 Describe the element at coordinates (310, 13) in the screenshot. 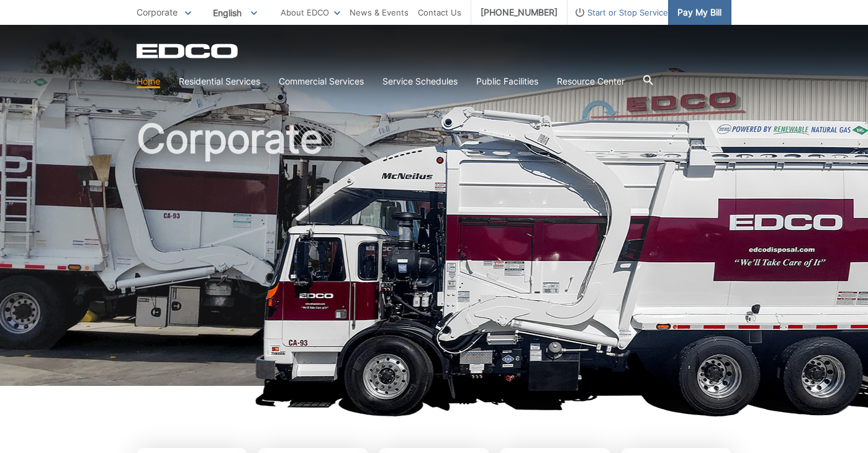

I see `a: About EDCO` at that location.